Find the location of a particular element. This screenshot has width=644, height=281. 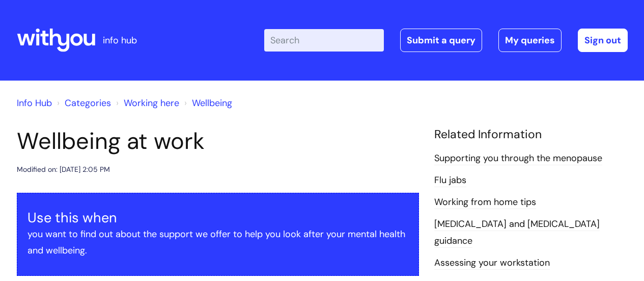

a: Assessing your workstation is located at coordinates (492, 263).